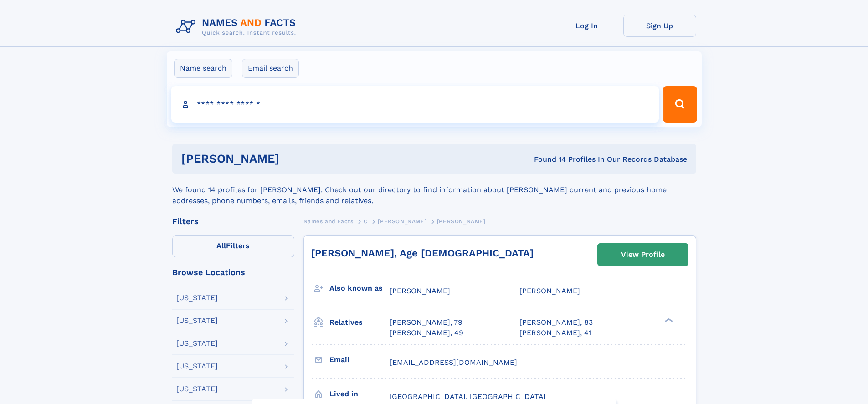 The height and width of the screenshot is (404, 868). What do you see at coordinates (360, 394) in the screenshot?
I see `h3: Lived in` at bounding box center [360, 394].